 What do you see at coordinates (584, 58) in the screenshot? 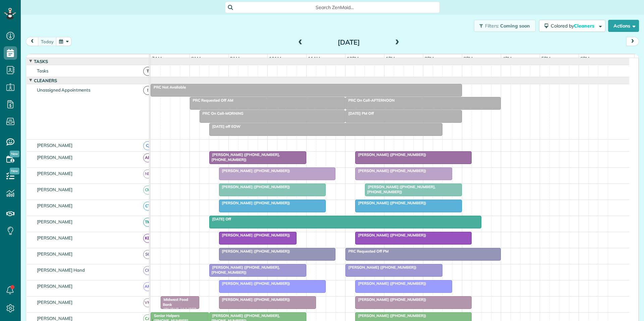
I see `span: 6pm` at bounding box center [584, 58].